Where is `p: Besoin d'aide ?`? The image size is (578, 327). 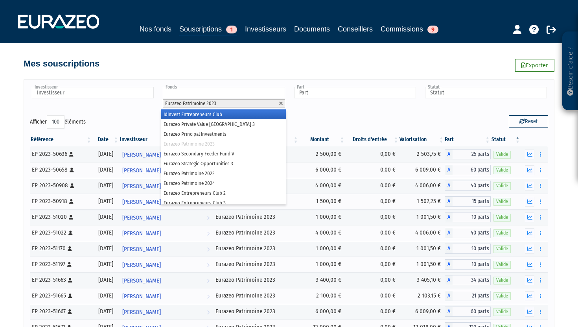 p: Besoin d'aide ? is located at coordinates (571, 71).